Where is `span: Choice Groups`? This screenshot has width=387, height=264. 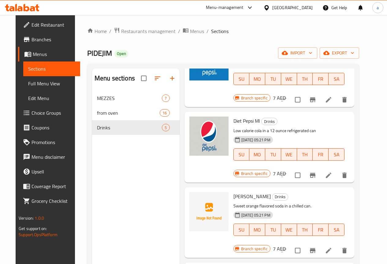
span: Choice Groups is located at coordinates (53, 113).